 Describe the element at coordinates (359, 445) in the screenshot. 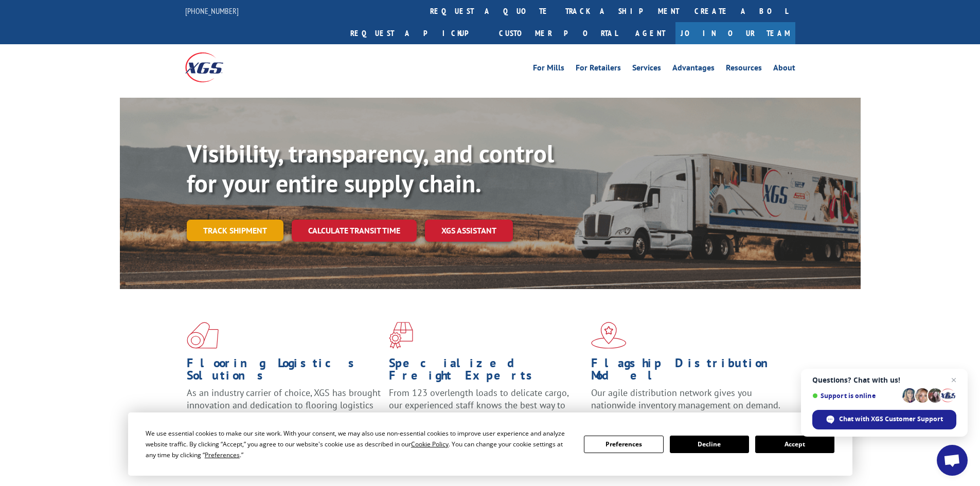

I see `div: We use essential cookies to make our site work. With your consent, we may also use non-essential ...` at that location.